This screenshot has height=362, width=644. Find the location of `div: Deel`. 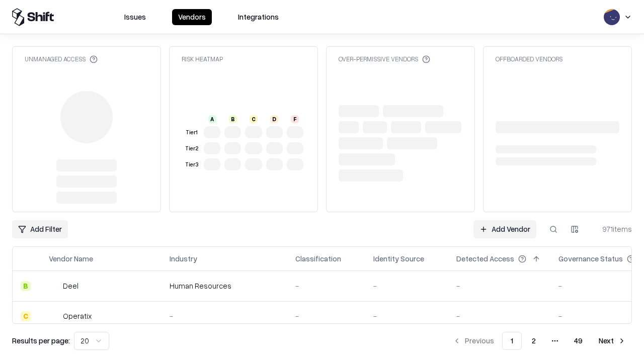

div: Deel is located at coordinates (70, 286).